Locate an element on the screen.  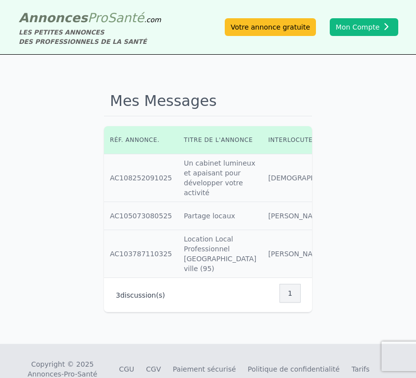
th: Interlocuteur is located at coordinates (307, 140).